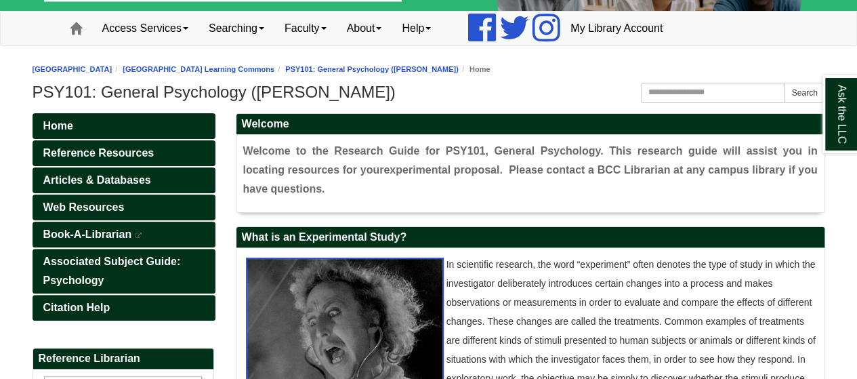 The height and width of the screenshot is (379, 857). Describe the element at coordinates (543, 150) in the screenshot. I see `span: , General Psychology` at that location.